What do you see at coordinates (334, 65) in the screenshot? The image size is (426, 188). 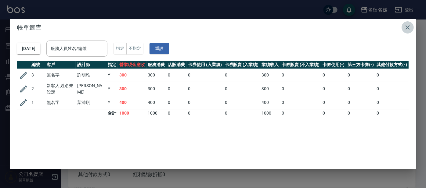 I see `th: 卡券使用(-)` at bounding box center [334, 65].